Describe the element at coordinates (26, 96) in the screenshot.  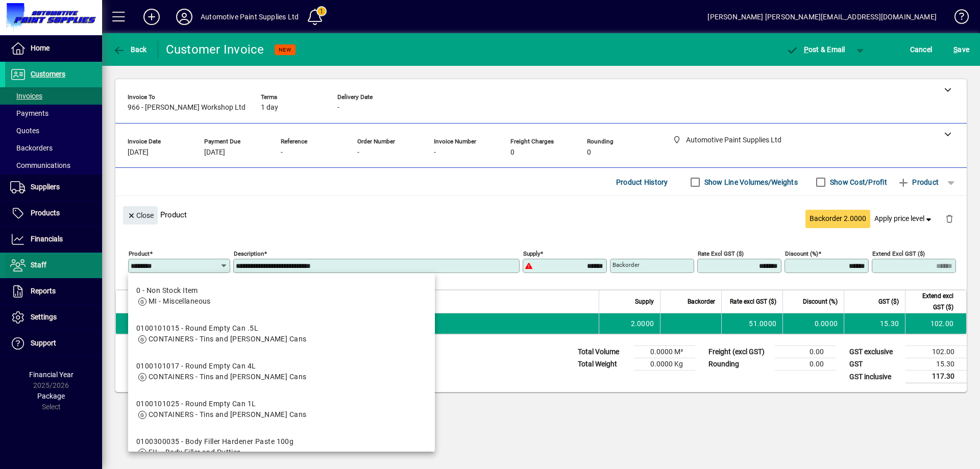
I see `span: Invoices` at that location.